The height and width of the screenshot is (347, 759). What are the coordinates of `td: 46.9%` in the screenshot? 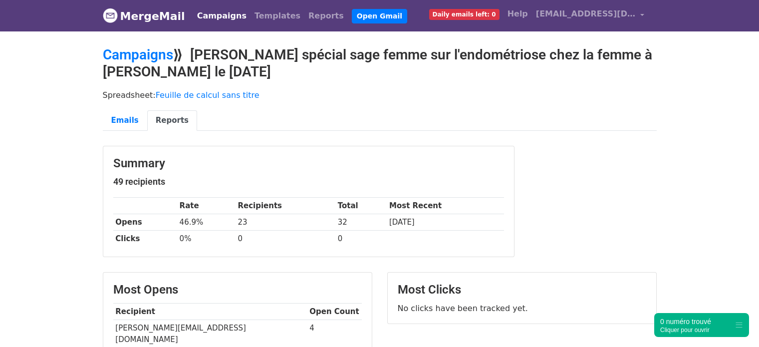 It's located at (206, 222).